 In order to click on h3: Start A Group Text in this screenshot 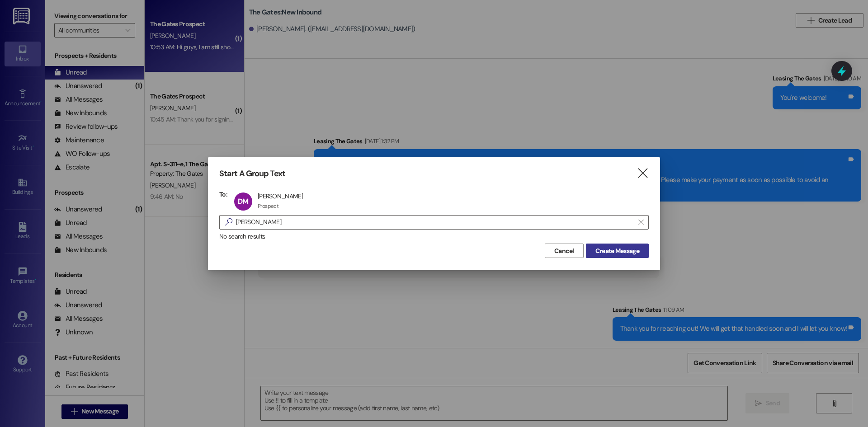, I will do `click(252, 173)`.